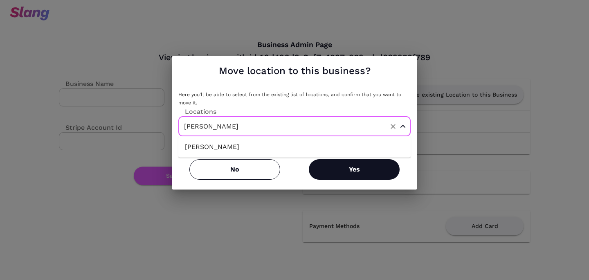 Image resolution: width=589 pixels, height=280 pixels. What do you see at coordinates (294, 99) in the screenshot?
I see `div: Here you'll be able to select from the existing list of locations, and confirm that you want to m...` at bounding box center [294, 99].